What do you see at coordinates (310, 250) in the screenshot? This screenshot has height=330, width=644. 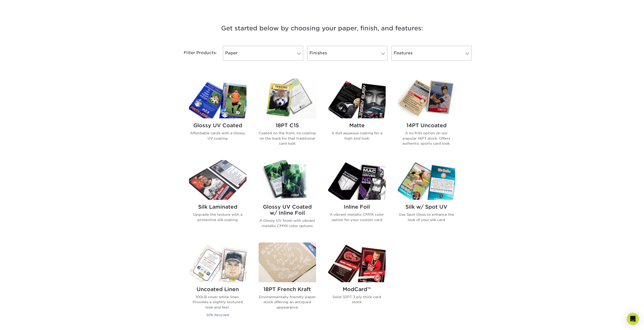 I see `img: New Product` at bounding box center [310, 250].